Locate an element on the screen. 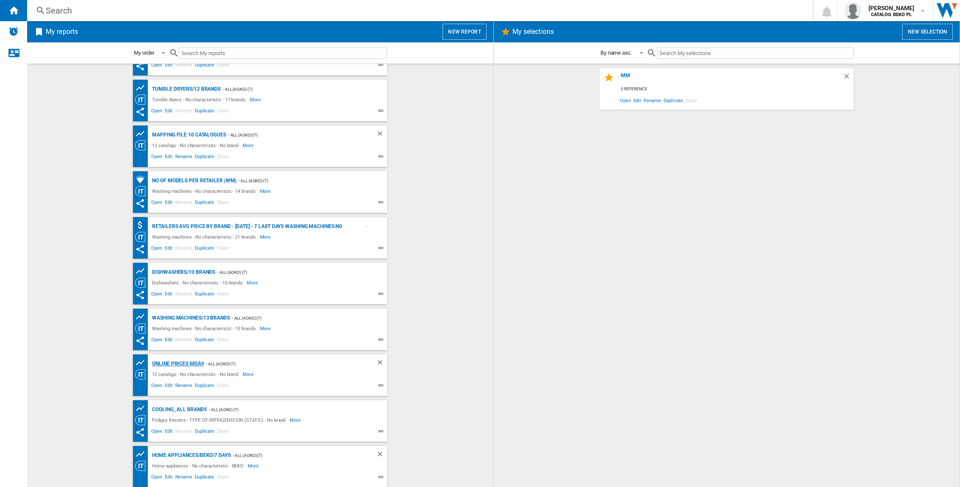  input: Search My selections is located at coordinates (755, 53).